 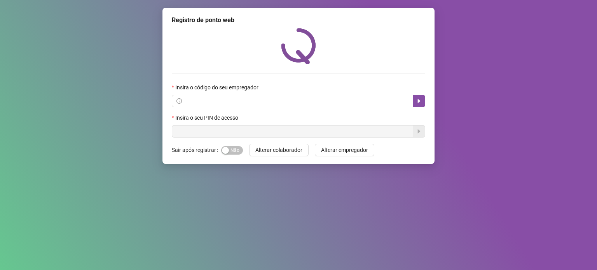 I want to click on button: Alterar colaborador, so click(x=279, y=150).